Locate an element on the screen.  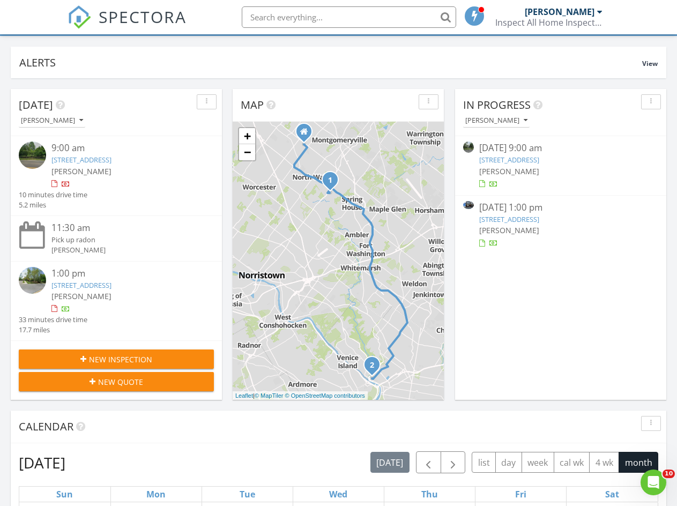
a: Thursday is located at coordinates (430, 495).